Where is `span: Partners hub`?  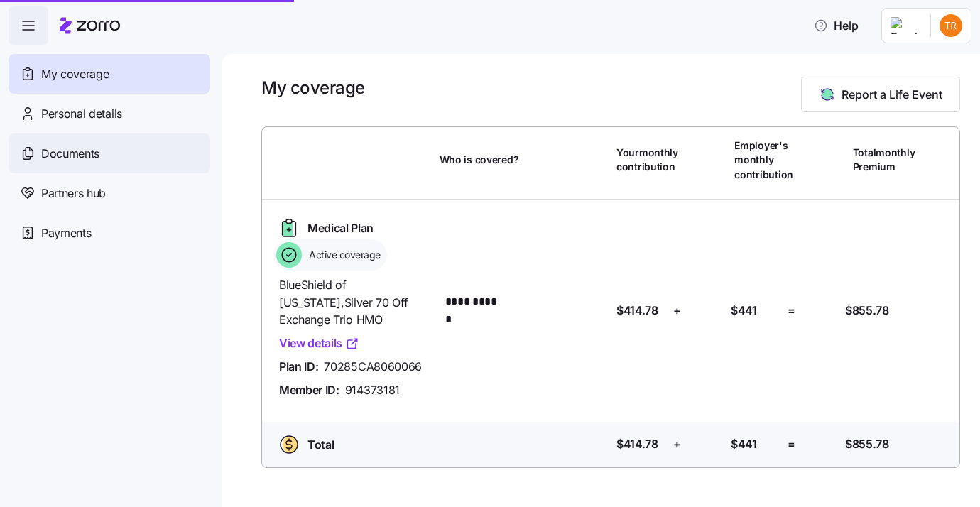 span: Partners hub is located at coordinates (73, 193).